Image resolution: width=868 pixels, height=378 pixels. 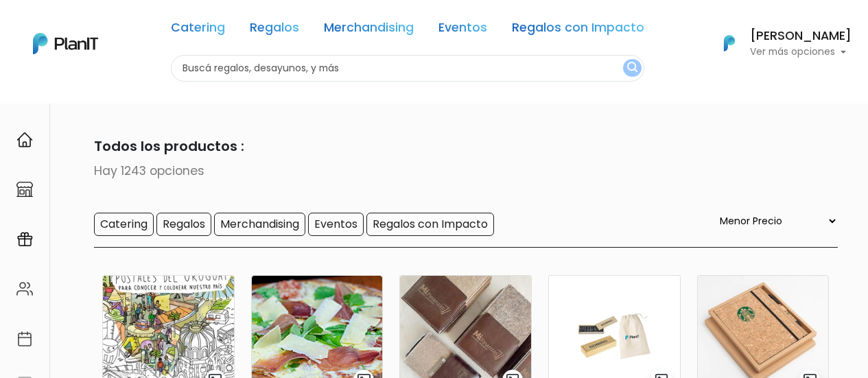 I want to click on img: home-e721727adea9d79c4d83392d1f703f7f8bce08238fde08b1acbfd93340b81755.svg, so click(x=25, y=140).